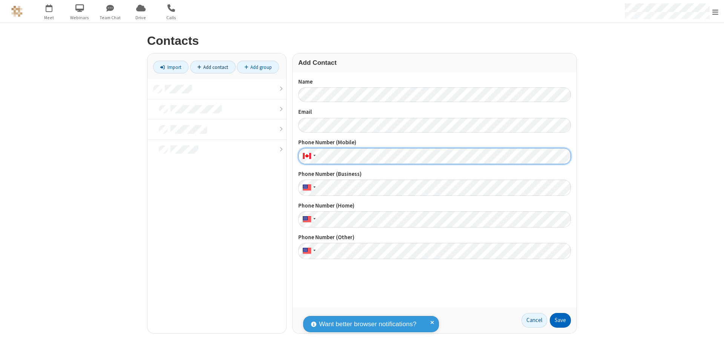 This screenshot has height=345, width=724. What do you see at coordinates (49, 18) in the screenshot?
I see `span: Meet` at bounding box center [49, 18].